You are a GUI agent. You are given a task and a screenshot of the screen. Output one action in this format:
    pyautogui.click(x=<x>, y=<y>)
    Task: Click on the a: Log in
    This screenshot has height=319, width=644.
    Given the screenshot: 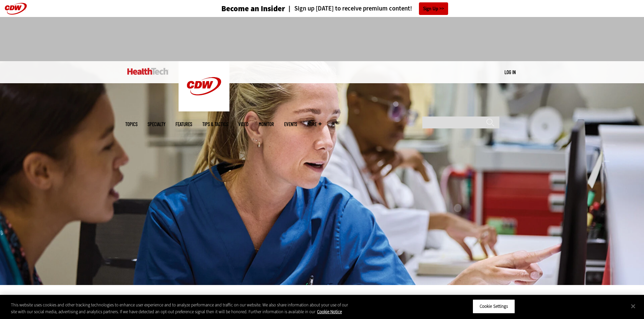 What is the action you would take?
    pyautogui.click(x=510, y=72)
    